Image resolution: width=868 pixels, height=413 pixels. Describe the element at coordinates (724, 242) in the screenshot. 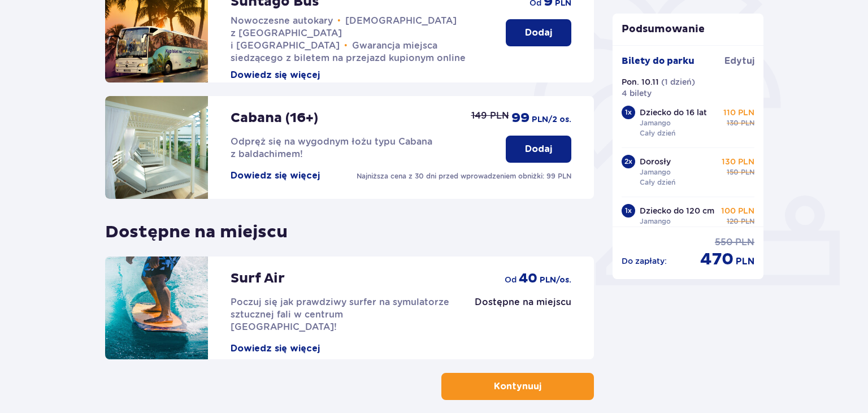

I see `span: 550` at that location.